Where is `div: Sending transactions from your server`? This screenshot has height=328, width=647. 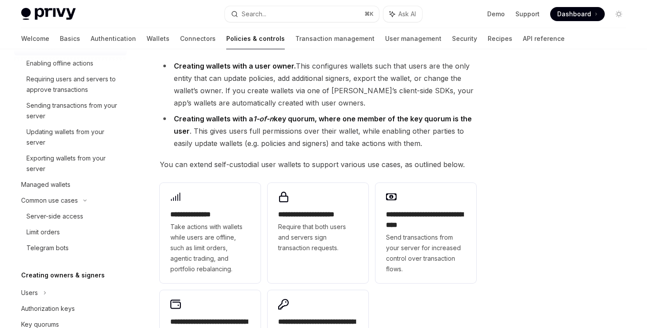
div: Sending transactions from your server is located at coordinates (74, 111).